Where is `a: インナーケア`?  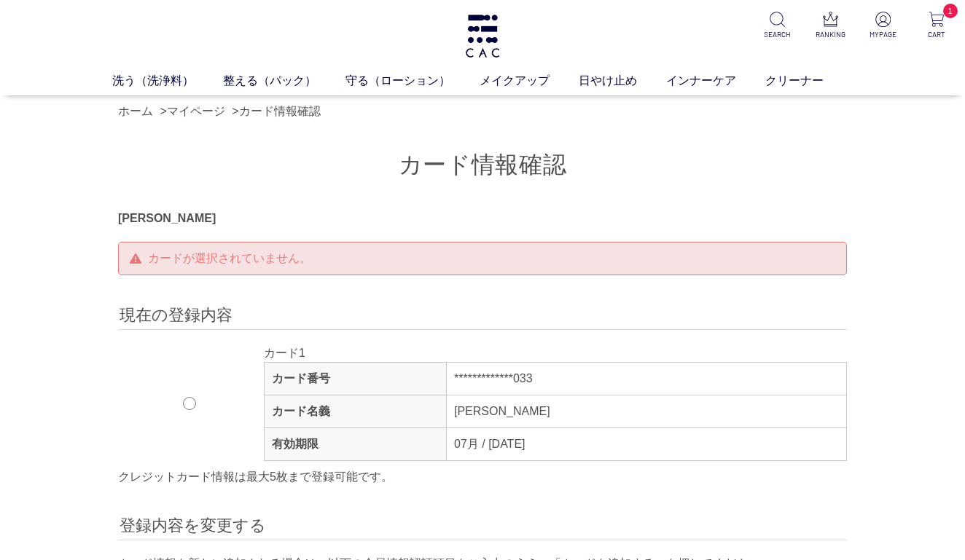 a: インナーケア is located at coordinates (715, 81).